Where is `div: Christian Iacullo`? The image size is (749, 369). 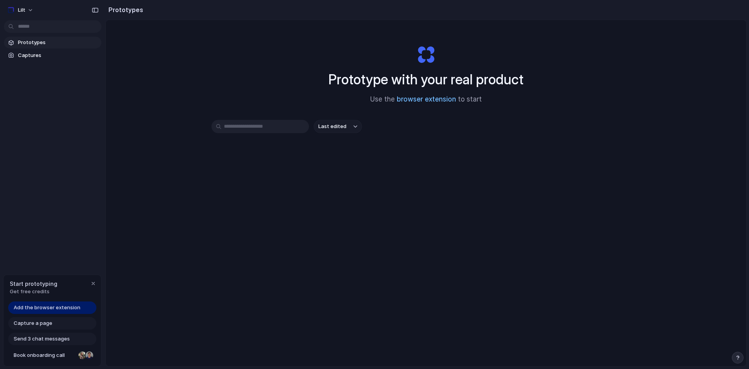 div: Christian Iacullo is located at coordinates (89, 355).